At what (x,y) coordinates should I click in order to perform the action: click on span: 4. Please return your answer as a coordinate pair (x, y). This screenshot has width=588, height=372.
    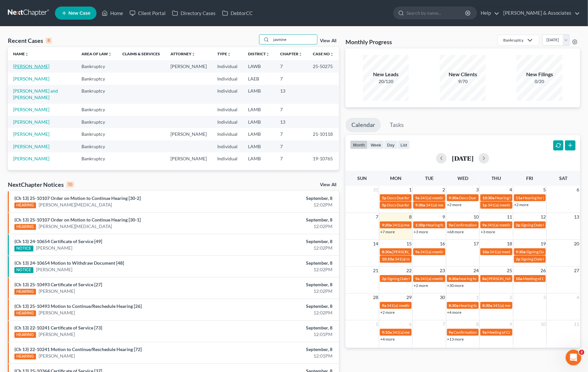
    Looking at the image, I should click on (578, 298).